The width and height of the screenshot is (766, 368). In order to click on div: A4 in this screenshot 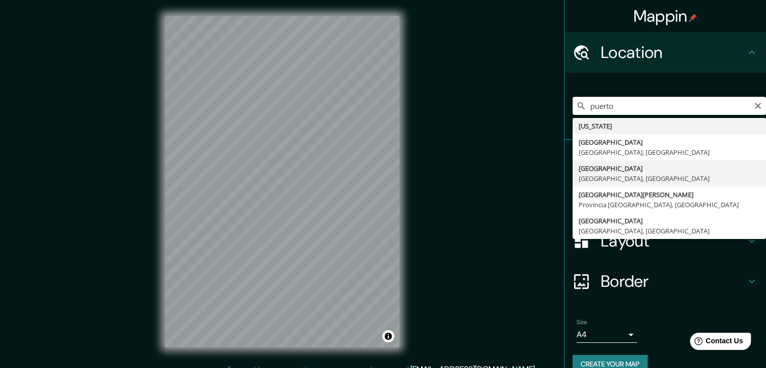, I will do `click(607, 334)`.